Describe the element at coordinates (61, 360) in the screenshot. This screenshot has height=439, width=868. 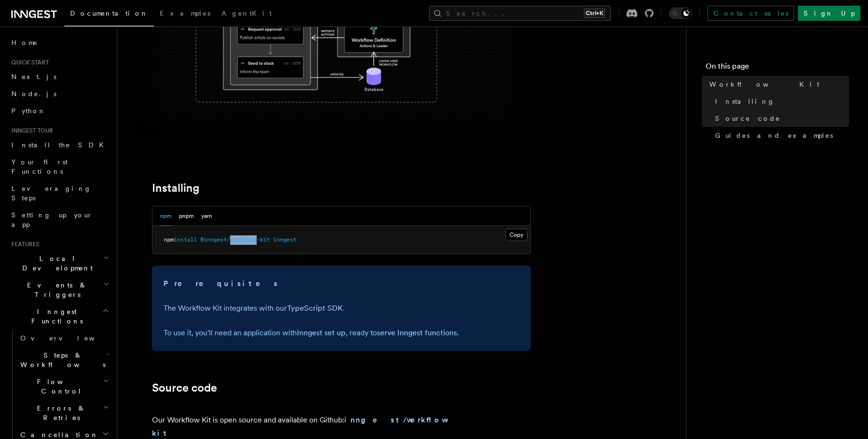
I see `span: Steps & Workflows` at that location.